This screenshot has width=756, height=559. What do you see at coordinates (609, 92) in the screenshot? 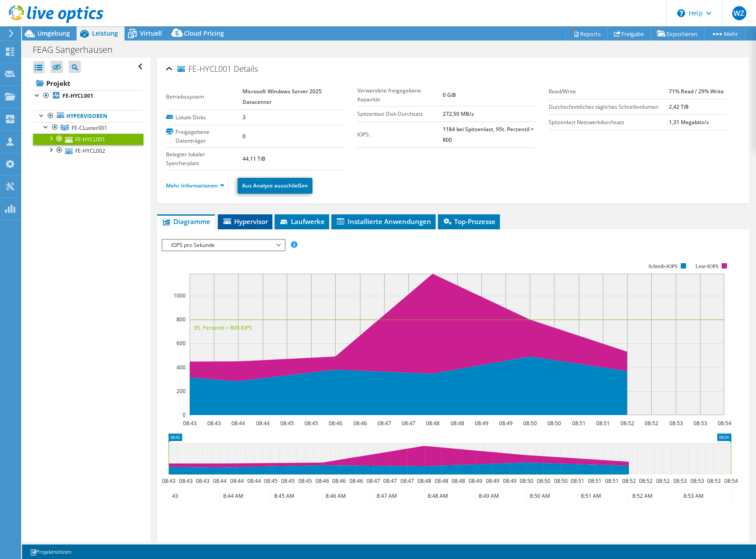
I see `label: Read/Write` at bounding box center [609, 92].